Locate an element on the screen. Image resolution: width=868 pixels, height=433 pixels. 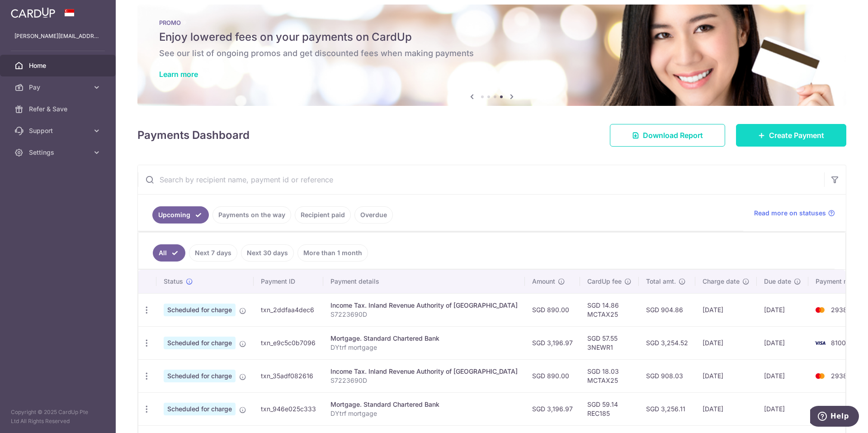
h6: See our list of ongoing promos and get discounted fees when making payments is located at coordinates (492, 53).